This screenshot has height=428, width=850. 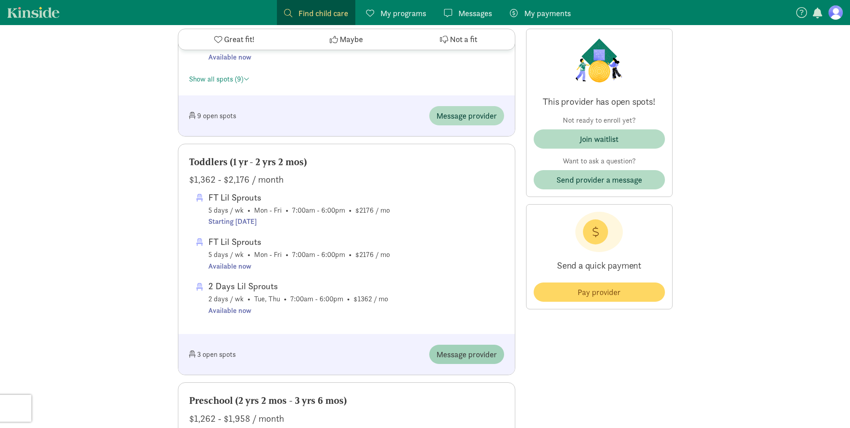 What do you see at coordinates (346, 401) in the screenshot?
I see `div: Preschool (2 yrs 2 mos - 3 yrs 6 mos)` at bounding box center [346, 401].